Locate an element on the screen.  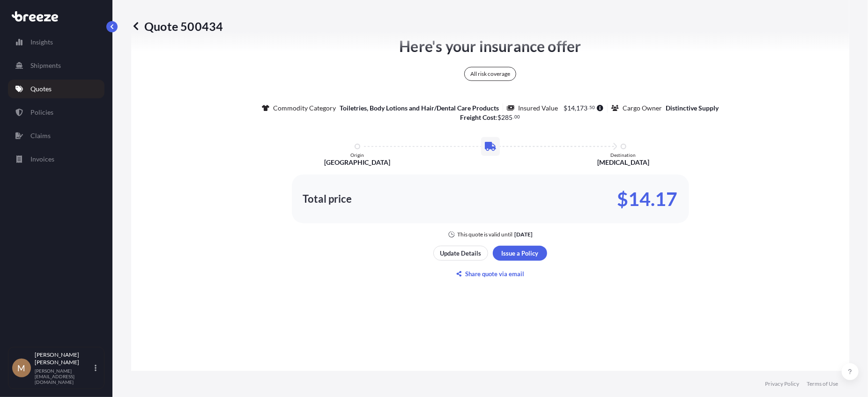
p: Shipments is located at coordinates (45, 65).